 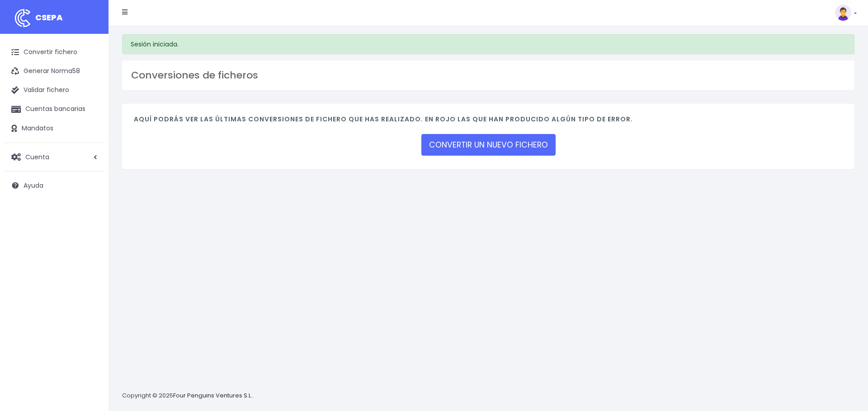 I want to click on a: Ayuda, so click(x=54, y=185).